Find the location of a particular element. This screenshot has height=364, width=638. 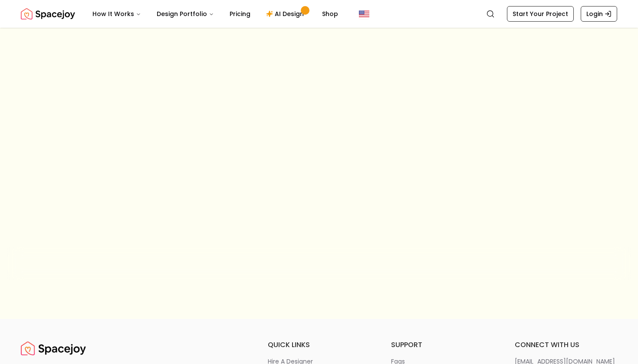

a: Login is located at coordinates (599, 14).